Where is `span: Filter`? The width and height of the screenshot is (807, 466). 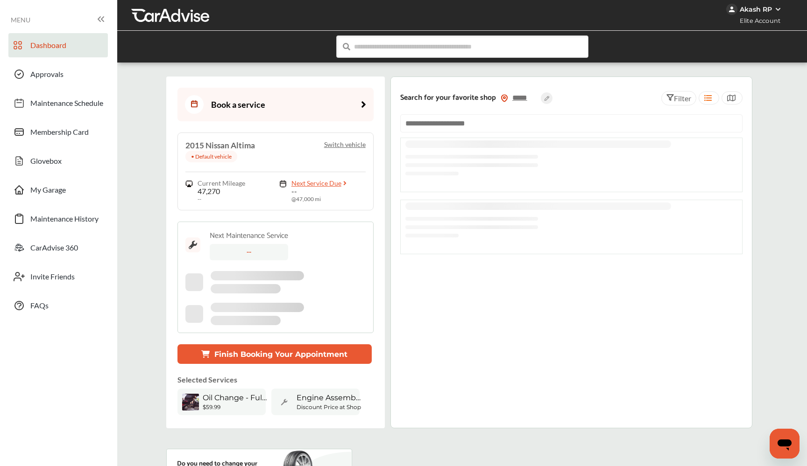
span: Filter is located at coordinates (682, 98).